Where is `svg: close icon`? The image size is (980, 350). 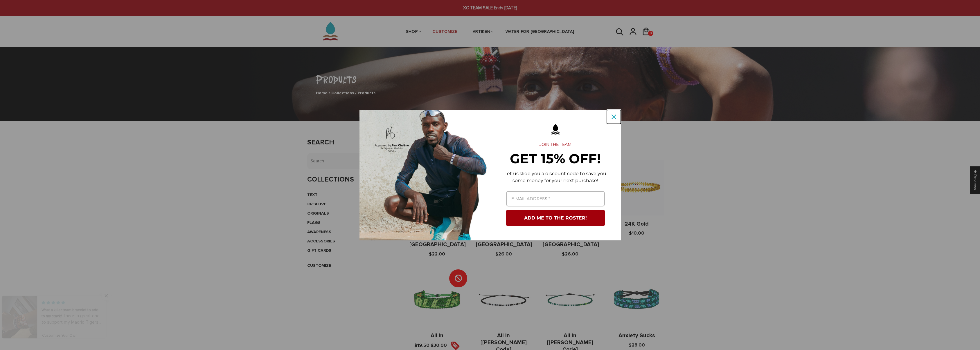
svg: close icon is located at coordinates (614, 117).